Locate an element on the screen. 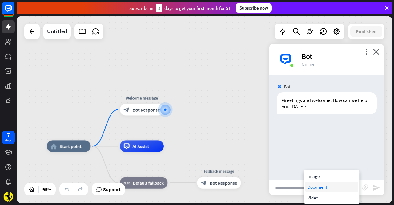 The width and height of the screenshot is (394, 205). i: block_fallback is located at coordinates (127, 182).